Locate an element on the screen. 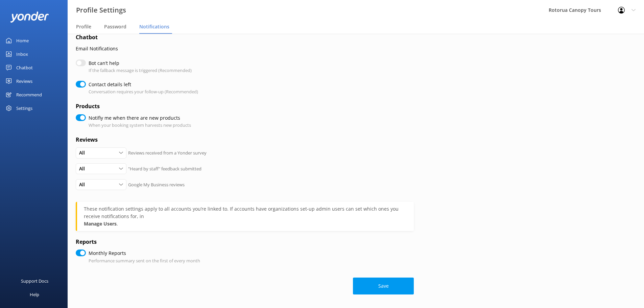 This screenshot has height=308, width=644. span: Password is located at coordinates (115, 27).